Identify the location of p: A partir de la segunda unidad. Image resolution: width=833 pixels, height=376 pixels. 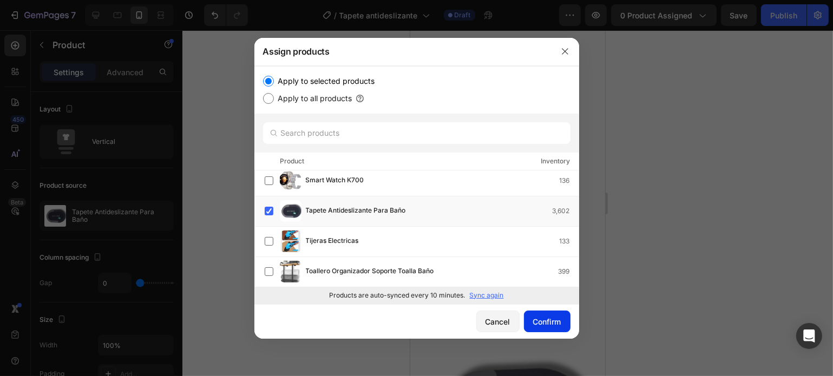
(115, 56).